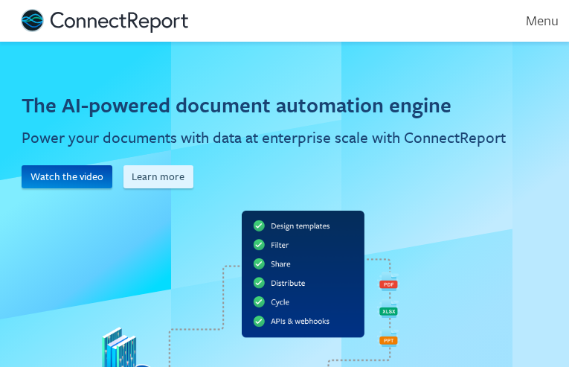  I want to click on a: Watch the video, so click(72, 177).